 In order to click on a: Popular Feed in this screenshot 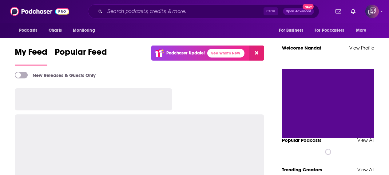, I will do `click(81, 56)`.